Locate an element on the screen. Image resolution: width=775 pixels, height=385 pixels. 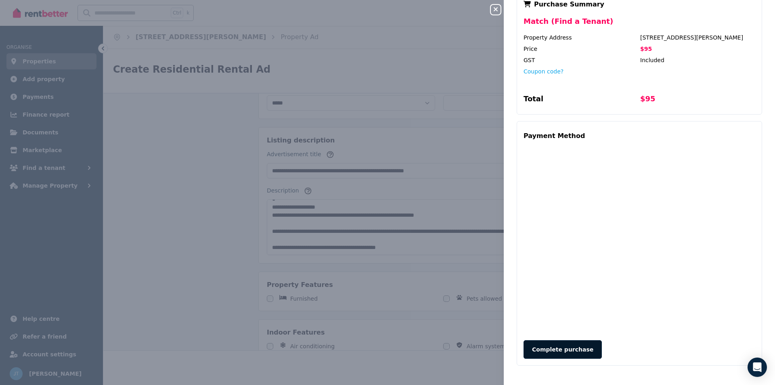
div: GST is located at coordinates (581, 60).